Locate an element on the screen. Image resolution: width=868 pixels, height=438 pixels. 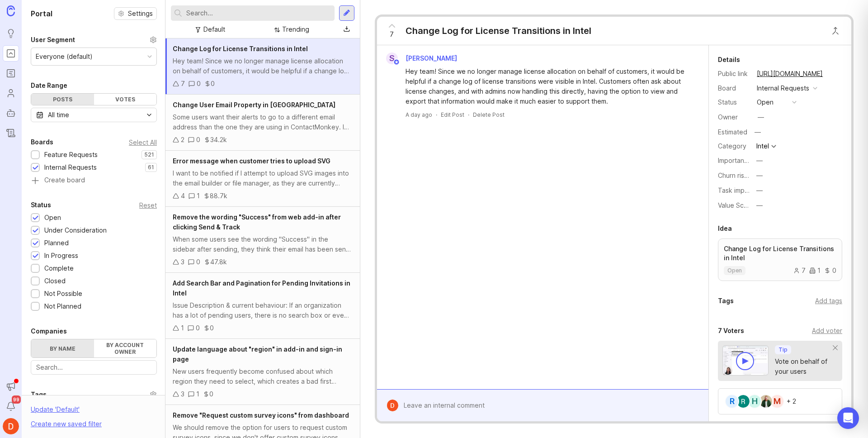
span: Change Log for License Transitions in Intel is located at coordinates (240, 48).